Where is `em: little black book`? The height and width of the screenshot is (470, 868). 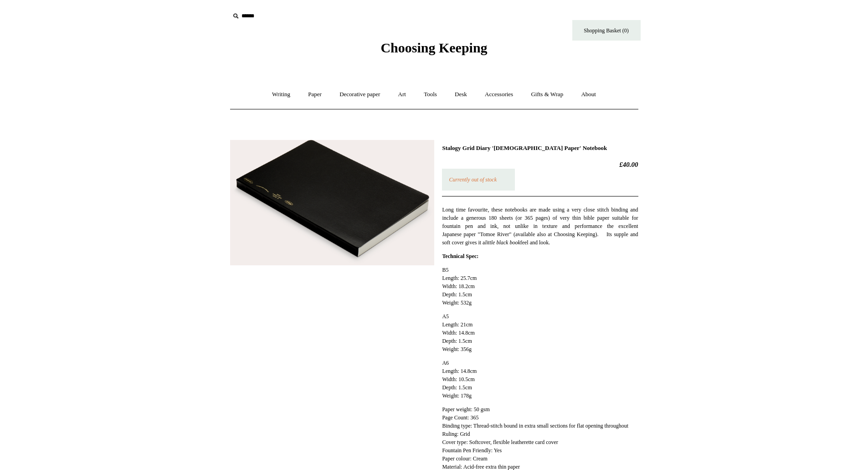 em: little black book is located at coordinates (502, 242).